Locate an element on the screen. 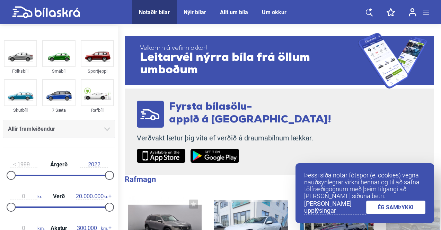 The image size is (441, 230). span: Velkomin á vefinn okkar! is located at coordinates (249, 49).